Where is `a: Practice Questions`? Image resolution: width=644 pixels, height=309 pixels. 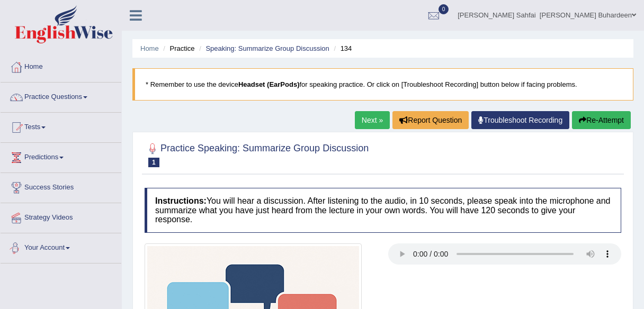 a: Practice Questions is located at coordinates (61, 96).